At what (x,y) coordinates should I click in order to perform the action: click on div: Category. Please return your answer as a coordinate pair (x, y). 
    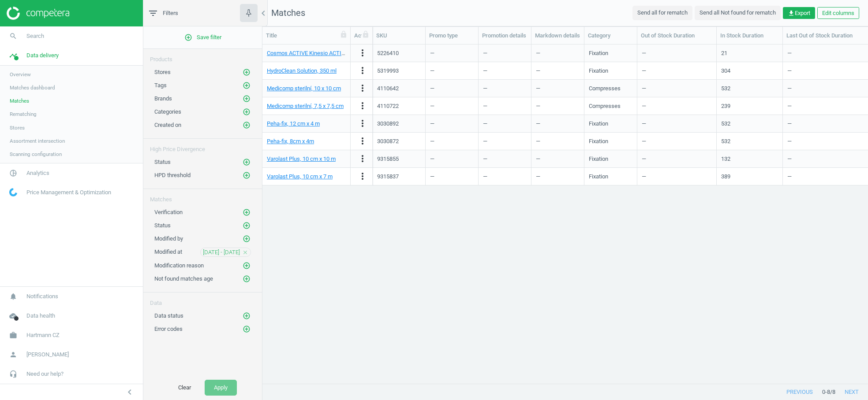
    Looking at the image, I should click on (611, 36).